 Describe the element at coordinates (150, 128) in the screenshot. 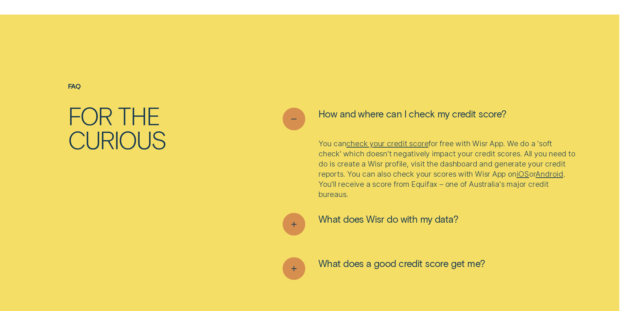

I see `h2: For the curious` at that location.